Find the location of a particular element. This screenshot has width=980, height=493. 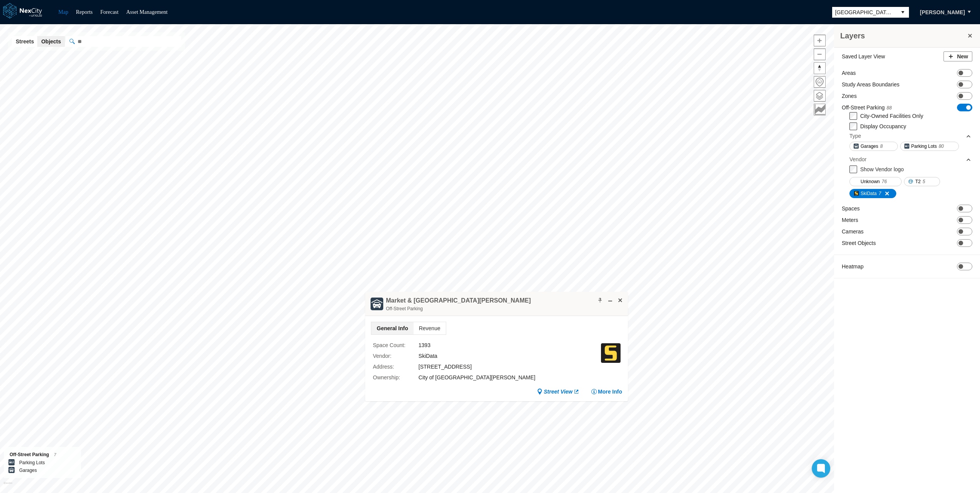

span: Parking Lots is located at coordinates (924, 146).